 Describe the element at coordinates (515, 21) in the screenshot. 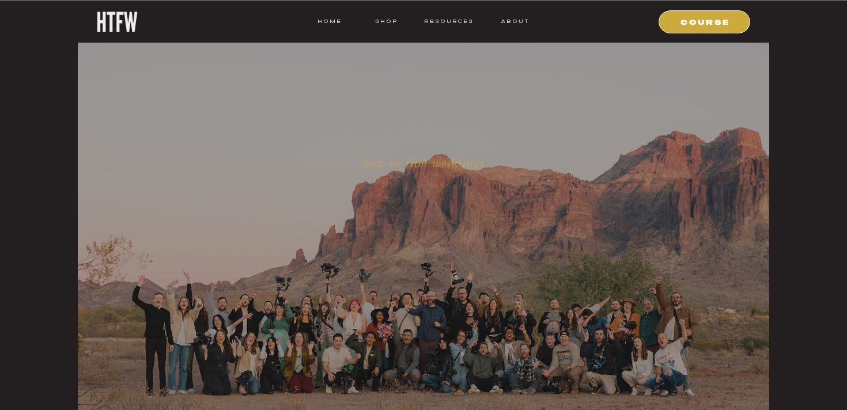

I see `nav: ABOUT` at that location.